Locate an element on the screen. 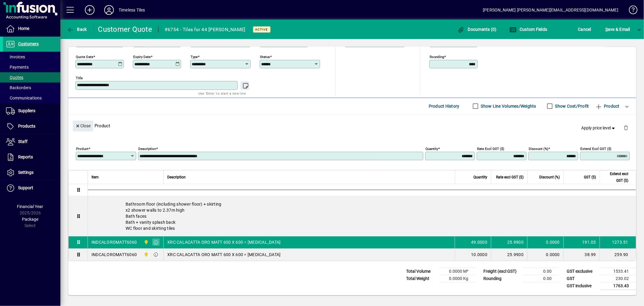 The height and width of the screenshot is (306, 644). td: 0.0000 M³ is located at coordinates (458, 271).